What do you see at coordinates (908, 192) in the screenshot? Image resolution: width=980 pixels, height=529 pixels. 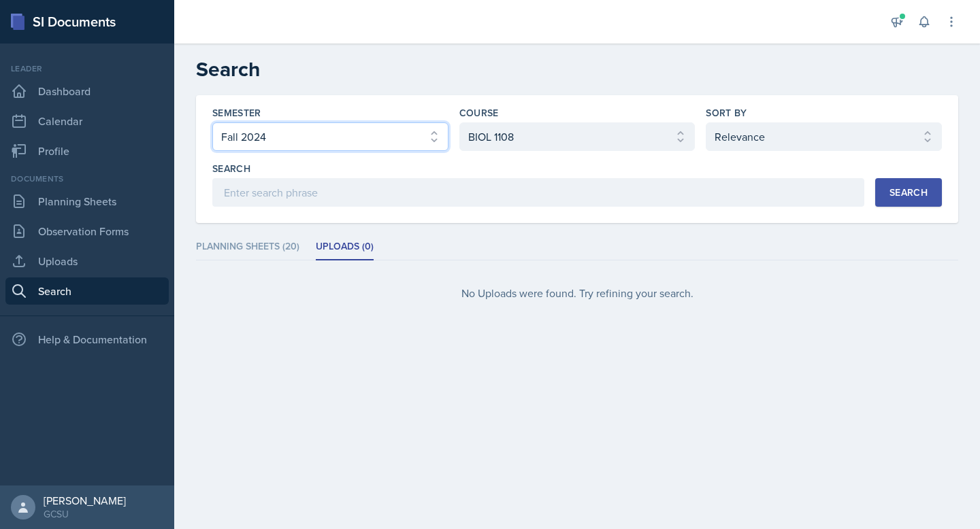 I see `button: Search` at bounding box center [908, 192].